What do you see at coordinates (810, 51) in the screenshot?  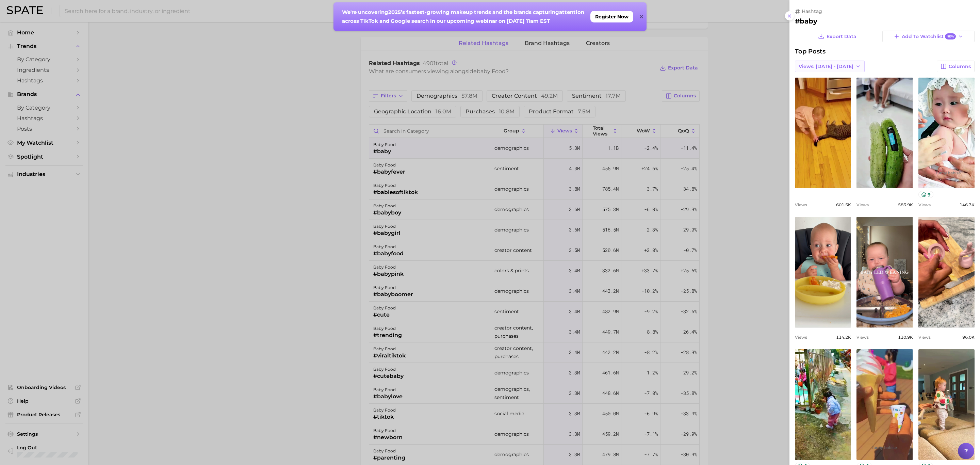 I see `span: Top Posts` at bounding box center [810, 51].